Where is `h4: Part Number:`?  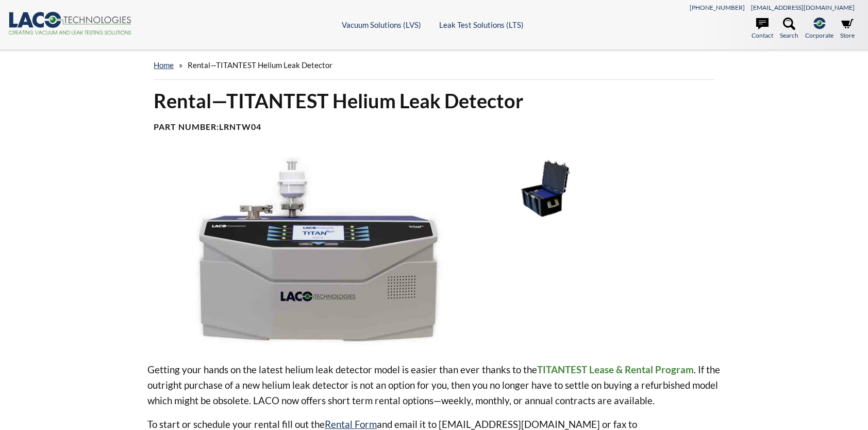 h4: Part Number: is located at coordinates (434, 127).